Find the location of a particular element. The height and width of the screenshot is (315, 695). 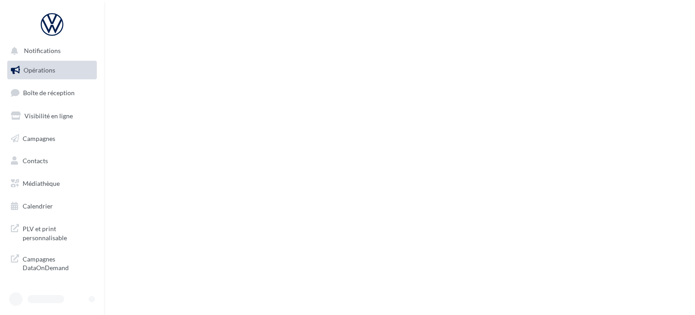

span: Opérations is located at coordinates (39, 70).